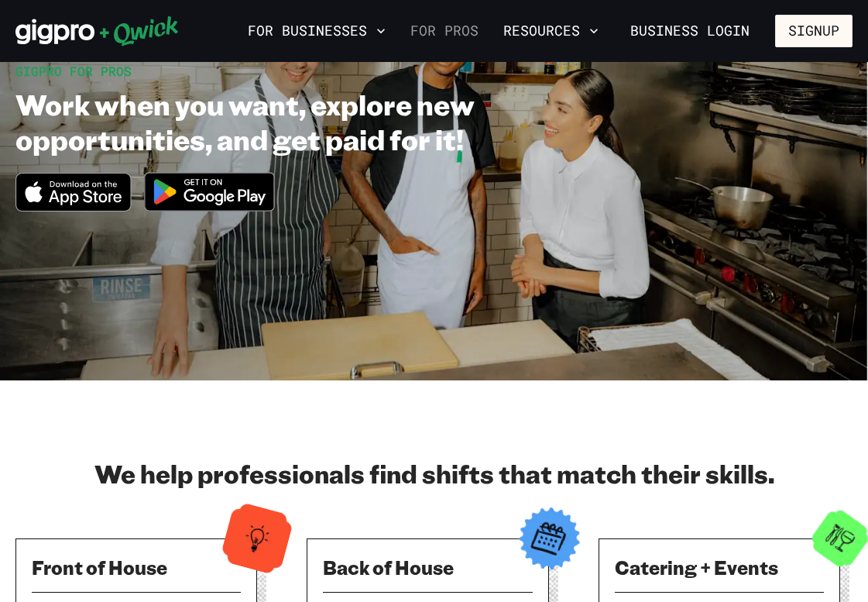  Describe the element at coordinates (136, 567) in the screenshot. I see `h3: Front of House` at that location.